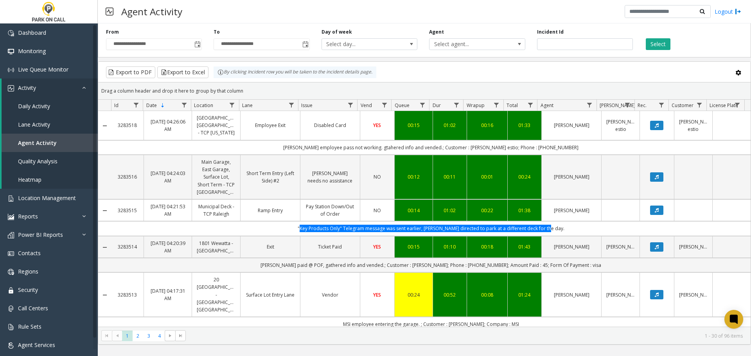 This screenshot has height=356, width=751. Describe the element at coordinates (642, 105) in the screenshot. I see `span: Rec.` at that location.